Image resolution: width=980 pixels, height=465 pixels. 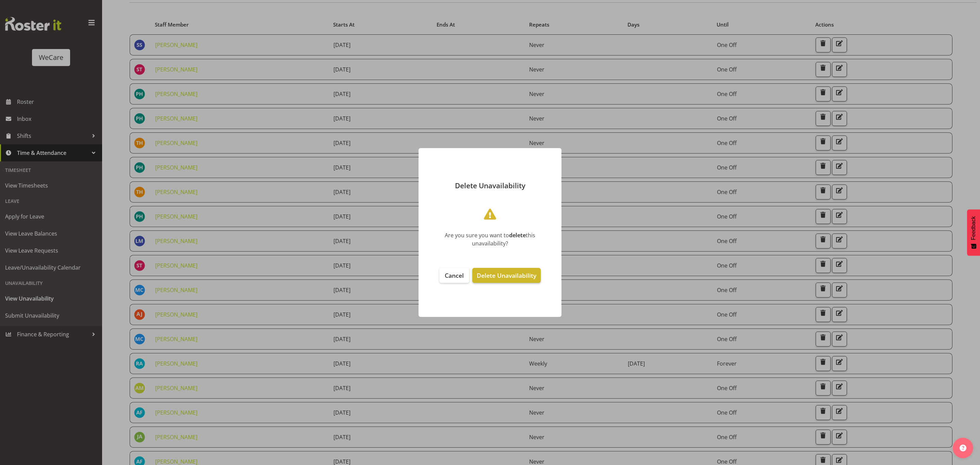 What do you see at coordinates (454, 276) in the screenshot?
I see `span: Cancel` at bounding box center [454, 276].